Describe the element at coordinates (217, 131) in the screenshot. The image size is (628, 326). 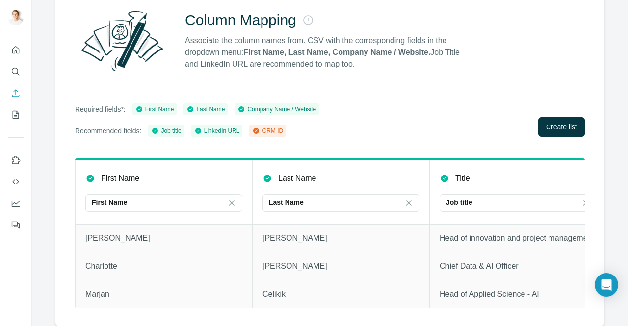
I see `div: LinkedIn URL` at that location.